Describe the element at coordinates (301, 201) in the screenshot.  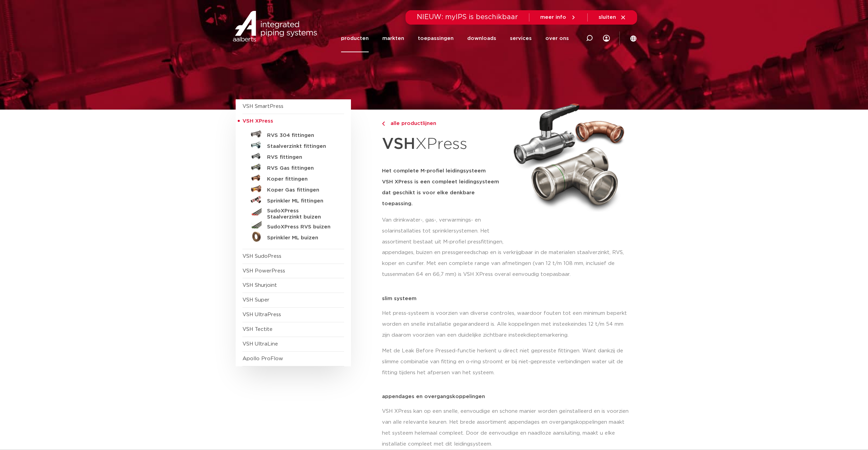
I see `h5: Sprinkler ML fittingen` at that location.